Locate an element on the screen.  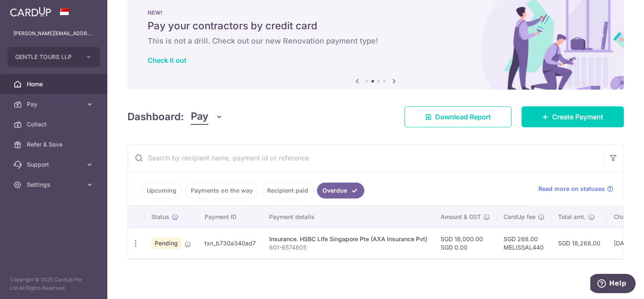
input: Search by recipient name, payment id or reference is located at coordinates (365, 158).